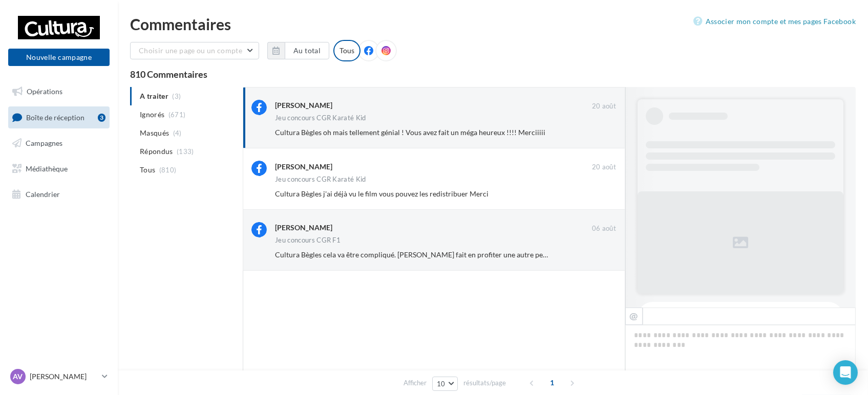 The width and height of the screenshot is (868, 395). What do you see at coordinates (59, 92) in the screenshot?
I see `a: Opérations` at bounding box center [59, 92].